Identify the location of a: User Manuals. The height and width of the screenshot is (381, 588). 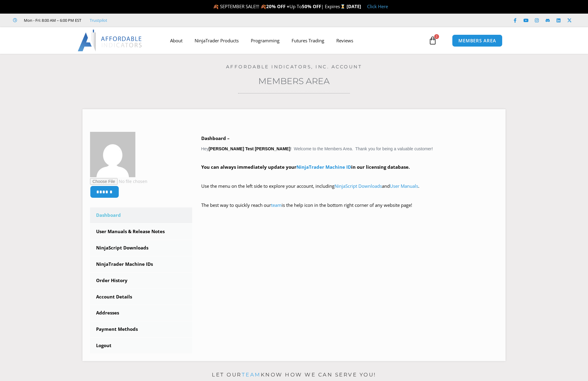
(404, 186).